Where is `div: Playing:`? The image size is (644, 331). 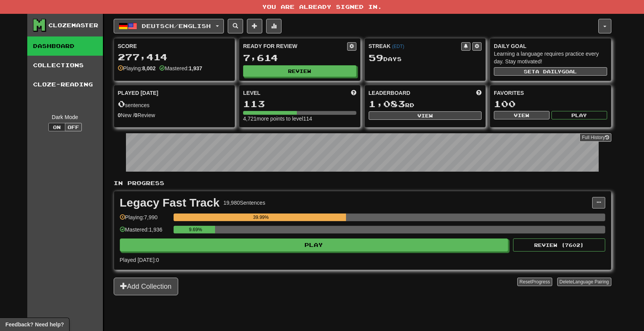
div: Playing: is located at coordinates (137, 68).